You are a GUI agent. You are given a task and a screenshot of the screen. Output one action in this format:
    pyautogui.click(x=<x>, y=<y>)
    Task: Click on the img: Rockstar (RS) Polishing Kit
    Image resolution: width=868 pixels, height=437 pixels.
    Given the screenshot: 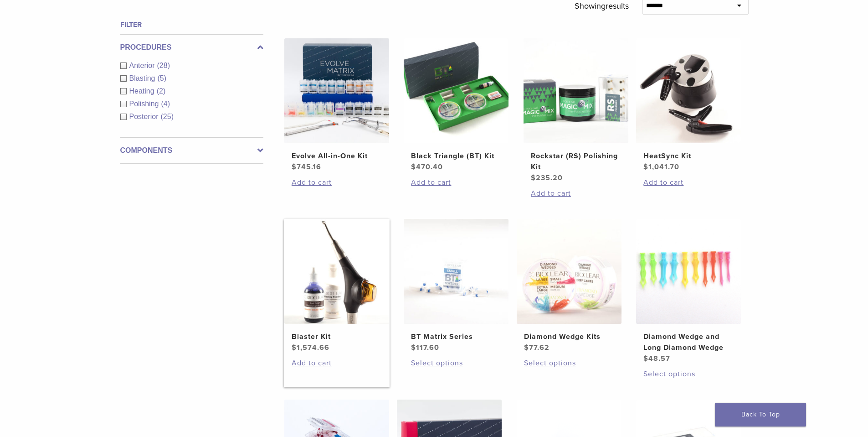 What is the action you would take?
    pyautogui.click(x=576, y=91)
    